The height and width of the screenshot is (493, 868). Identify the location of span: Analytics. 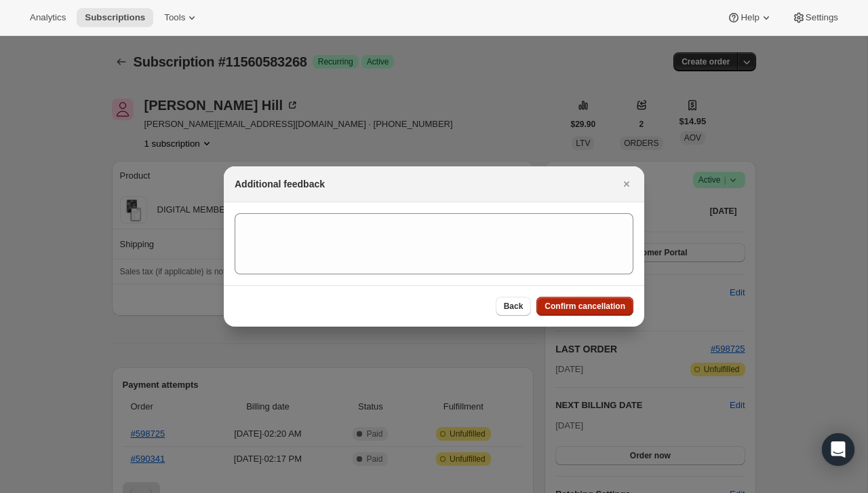
(48, 18).